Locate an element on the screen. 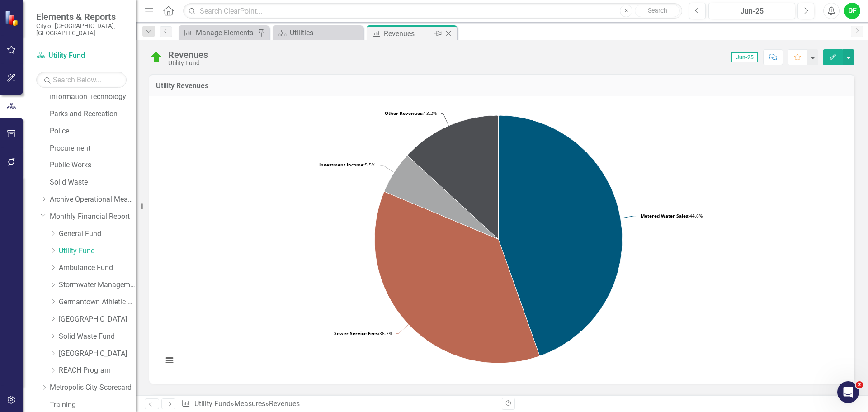 The image size is (868, 412). img: On Target is located at coordinates (157, 57).